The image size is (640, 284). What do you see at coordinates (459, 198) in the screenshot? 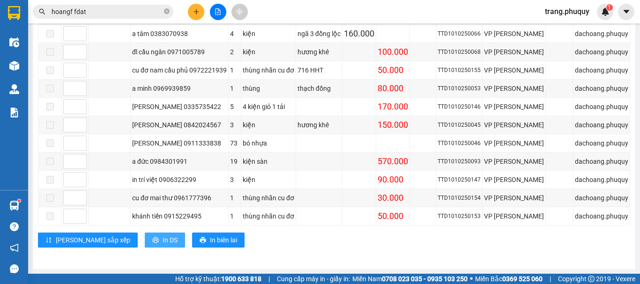
I see `td: TTD1010250154` at bounding box center [459, 198].